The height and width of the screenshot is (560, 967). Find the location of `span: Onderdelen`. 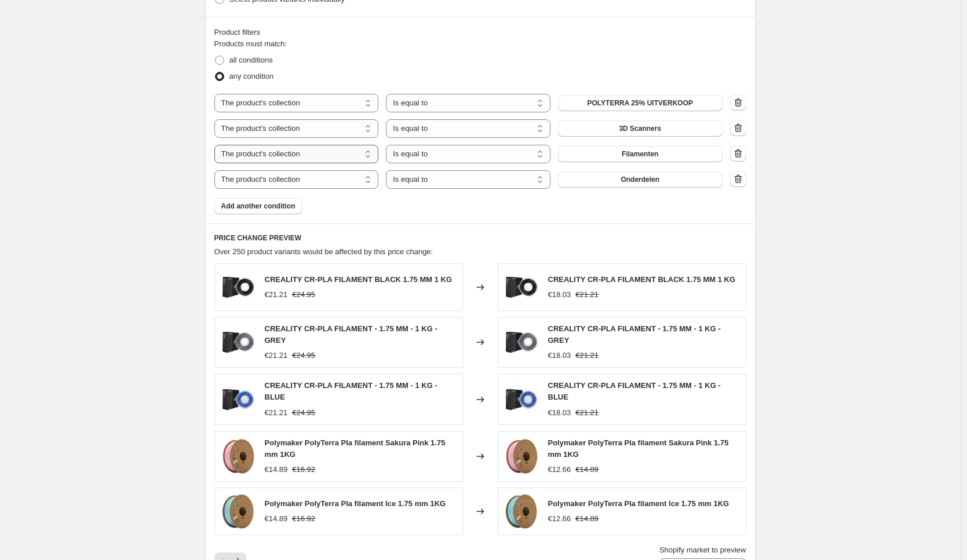

span: Onderdelen is located at coordinates (640, 179).